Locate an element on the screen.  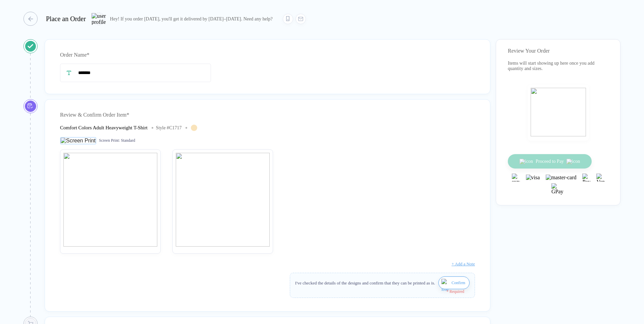
img: express is located at coordinates (516, 178).